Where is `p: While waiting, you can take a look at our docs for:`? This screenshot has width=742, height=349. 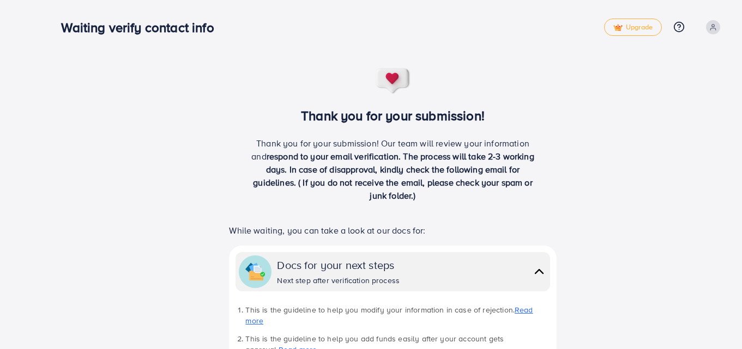
p: While waiting, you can take a look at our docs for: is located at coordinates (392, 231).